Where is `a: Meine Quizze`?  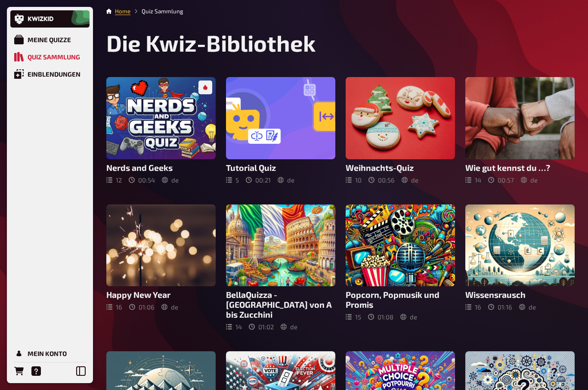 a: Meine Quizze is located at coordinates (50, 39).